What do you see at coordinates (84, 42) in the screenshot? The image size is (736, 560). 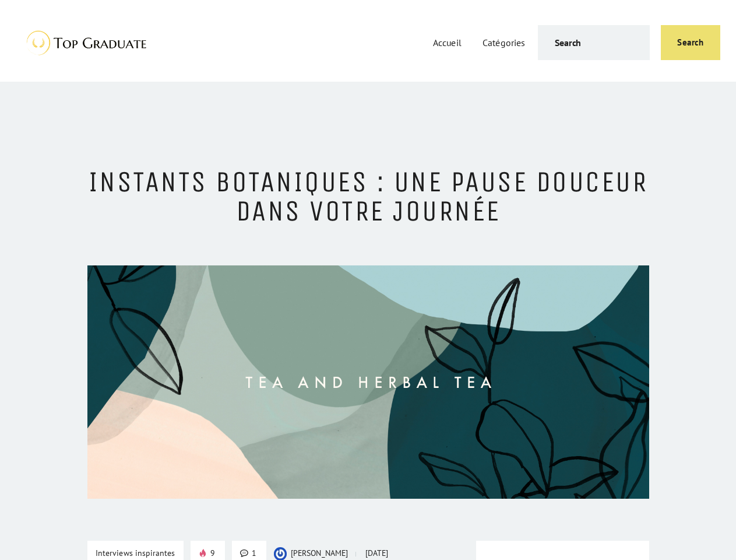 I see `img: Stories` at bounding box center [84, 42].